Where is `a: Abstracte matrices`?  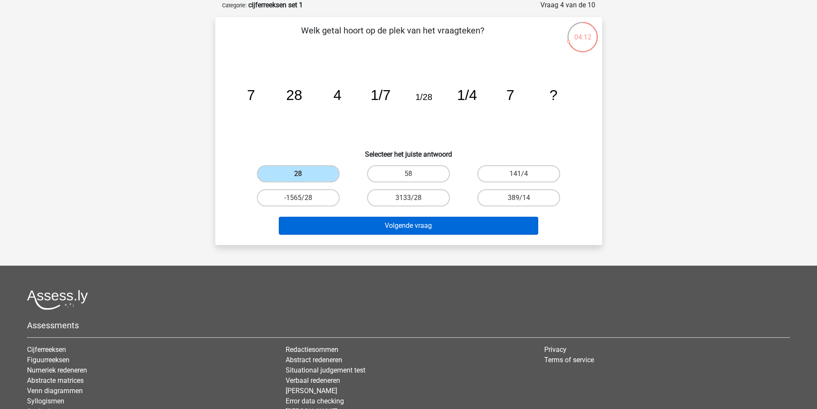 a: Abstracte matrices is located at coordinates (55, 380).